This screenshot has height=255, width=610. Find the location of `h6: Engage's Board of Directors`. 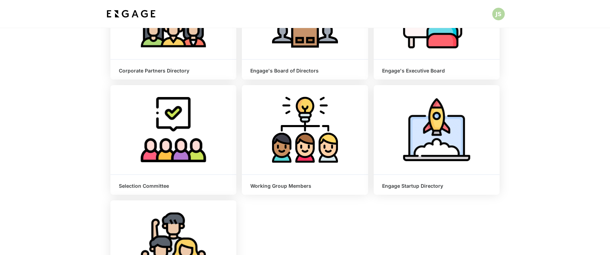

h6: Engage's Board of Directors is located at coordinates (305, 71).